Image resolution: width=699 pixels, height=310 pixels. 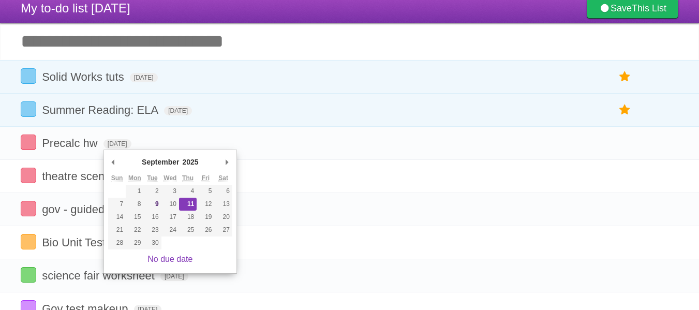 What do you see at coordinates (135, 204) in the screenshot?
I see `button: 8` at bounding box center [135, 204].